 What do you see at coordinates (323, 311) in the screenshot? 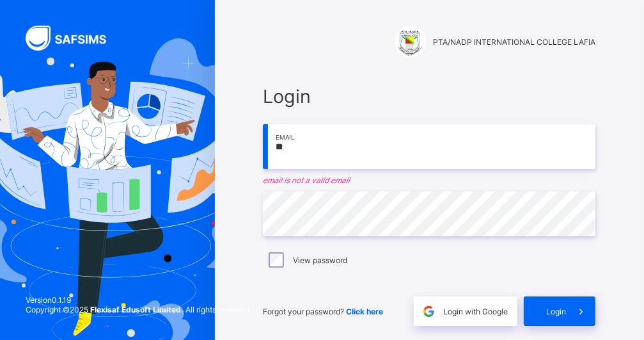
I see `span: Forgot your password?` at bounding box center [323, 311].